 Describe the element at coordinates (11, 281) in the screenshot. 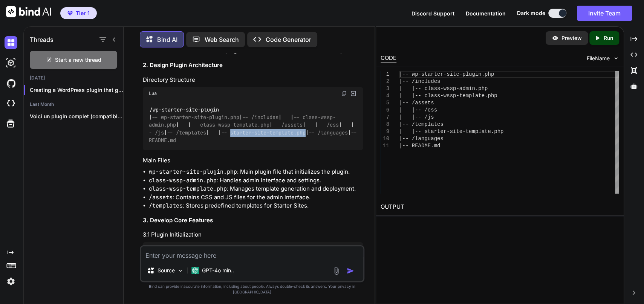

I see `img: settings` at that location.